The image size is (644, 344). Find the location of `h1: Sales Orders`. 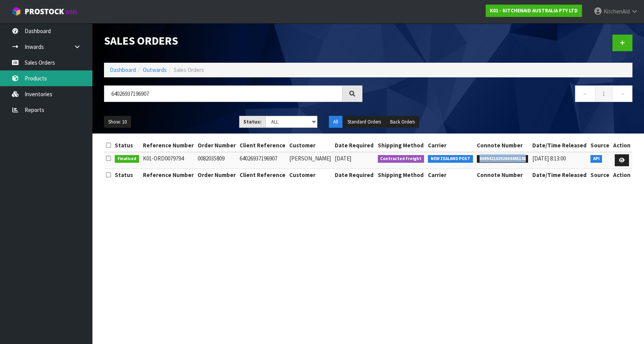

h1: Sales Orders is located at coordinates (233, 41).